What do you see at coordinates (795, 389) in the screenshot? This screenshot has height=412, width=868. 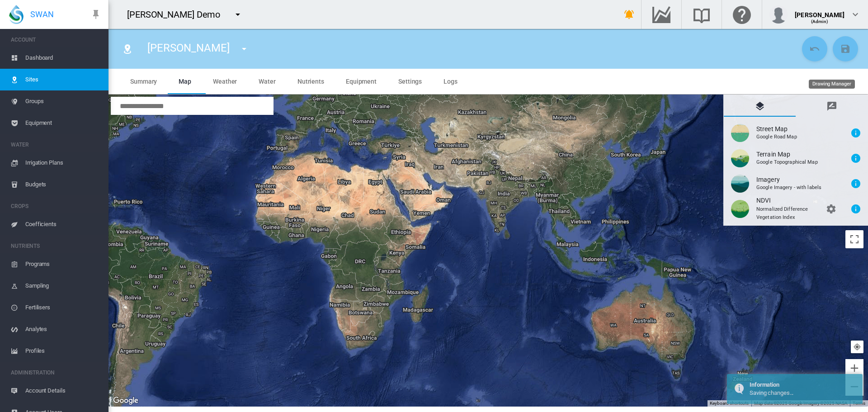 I see `div: Information Saving changes...` at bounding box center [795, 389].